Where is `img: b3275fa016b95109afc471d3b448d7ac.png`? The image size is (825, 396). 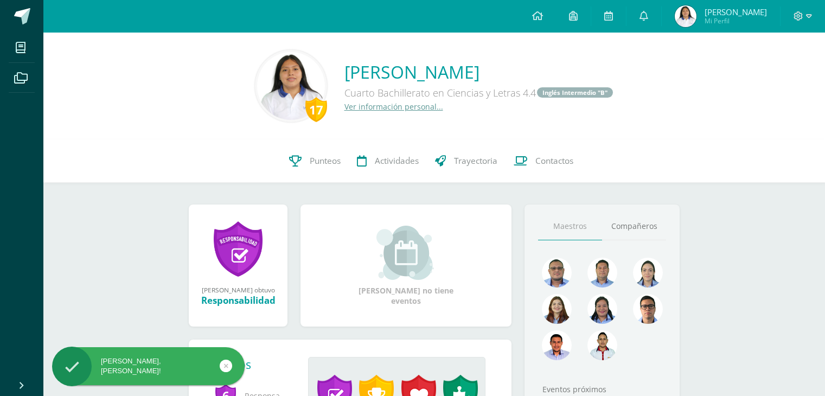
img: b3275fa016b95109afc471d3b448d7ac.png is located at coordinates (647, 308).